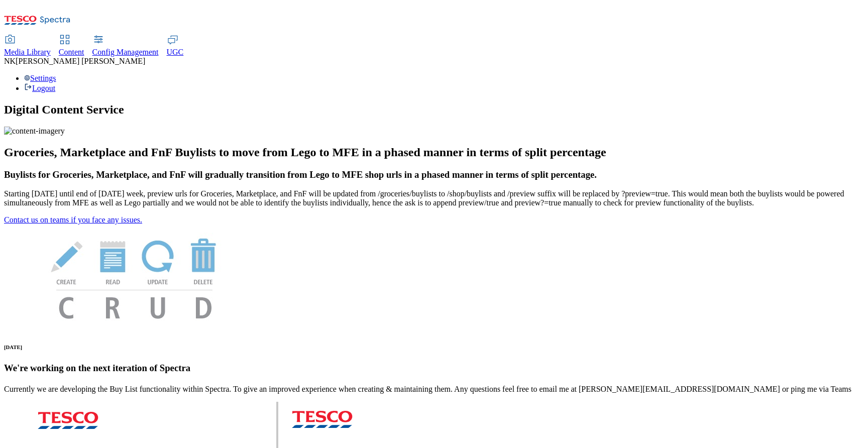 The height and width of the screenshot is (448, 868). What do you see at coordinates (135, 277) in the screenshot?
I see `img: News Image` at bounding box center [135, 277].